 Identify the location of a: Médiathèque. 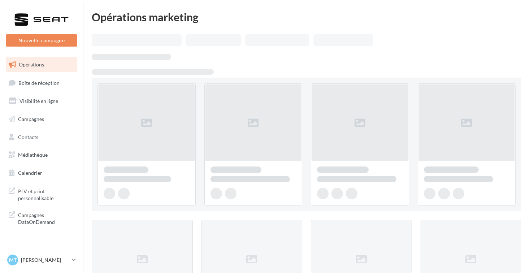
(42, 155).